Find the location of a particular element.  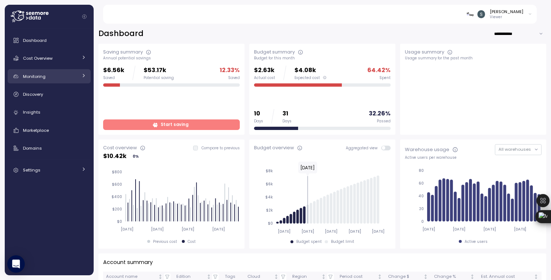

p: Compare to previous is located at coordinates (220, 148).